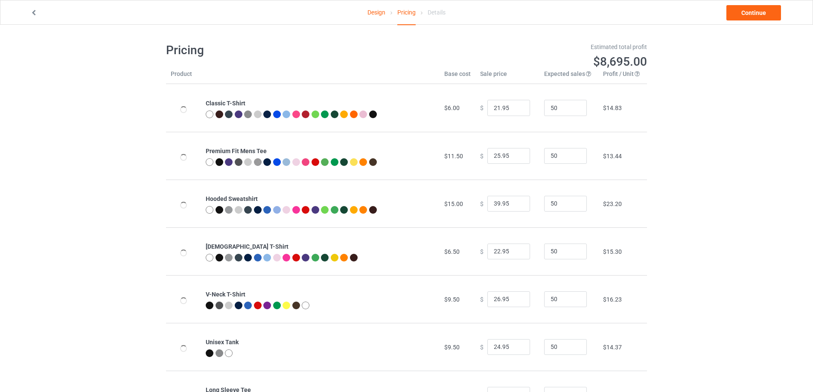 The image size is (813, 392). What do you see at coordinates (613, 204) in the screenshot?
I see `span: $23.20` at bounding box center [613, 204].